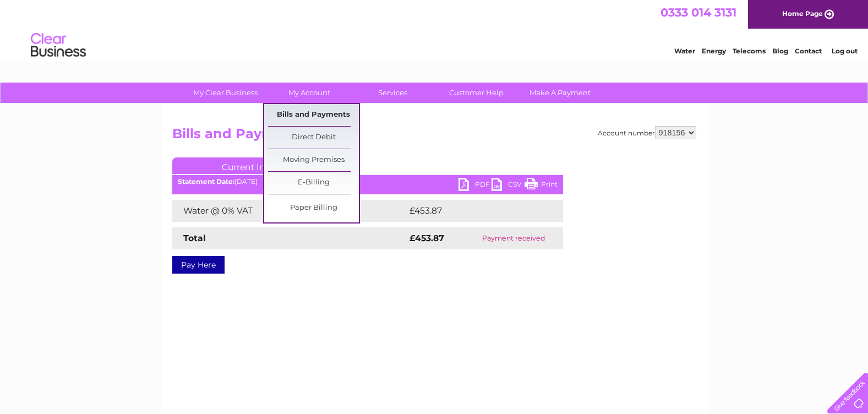 The height and width of the screenshot is (414, 868). What do you see at coordinates (699, 12) in the screenshot?
I see `span: 0333 014 3131` at bounding box center [699, 12].